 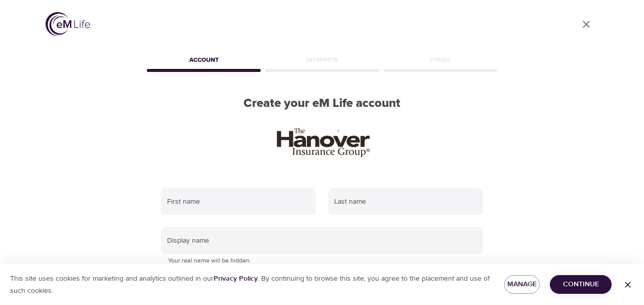 What do you see at coordinates (235, 279) in the screenshot?
I see `a: Privacy Policy` at bounding box center [235, 279].